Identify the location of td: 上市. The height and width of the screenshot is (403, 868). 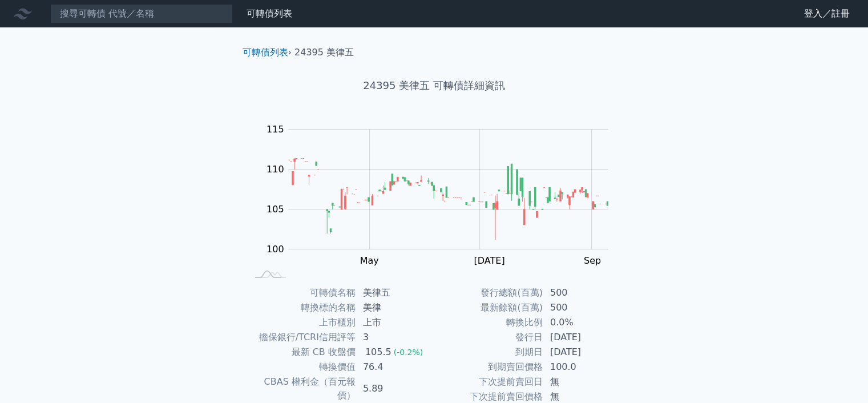
(395, 322).